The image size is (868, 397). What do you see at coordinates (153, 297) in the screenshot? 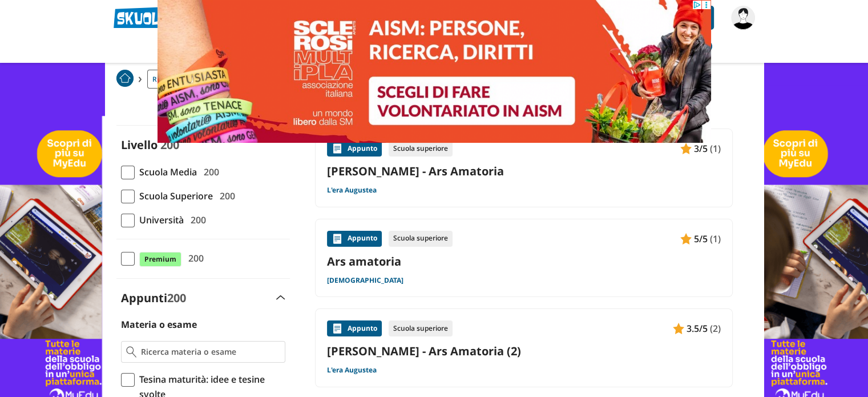
I see `label: Appunti` at bounding box center [153, 297].